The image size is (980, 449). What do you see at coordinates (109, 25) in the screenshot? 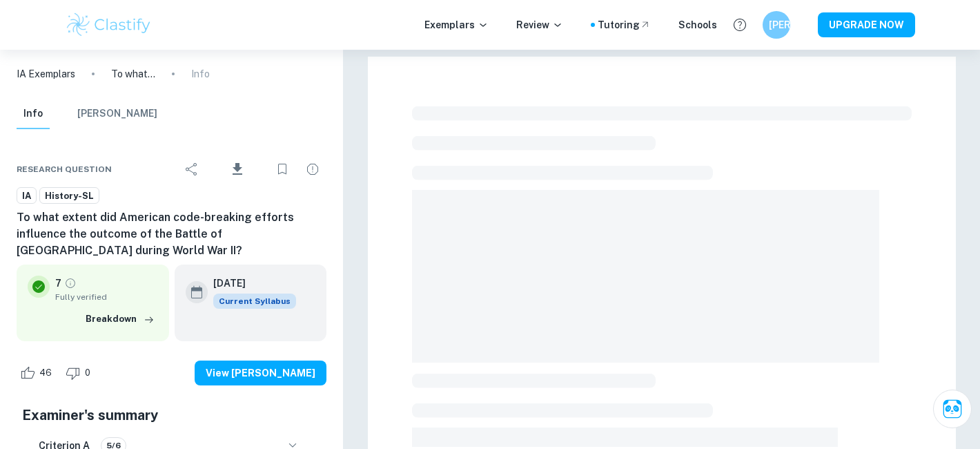
I see `a: Clastify logo` at bounding box center [109, 25].